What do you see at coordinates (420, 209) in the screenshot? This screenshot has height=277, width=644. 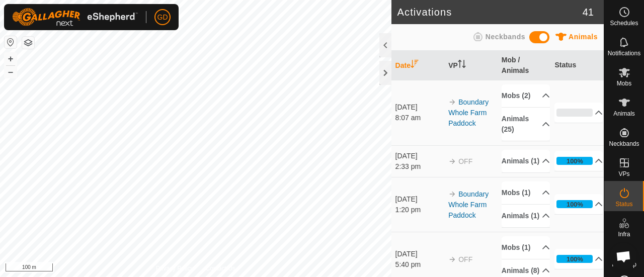 I see `div: 1:20 pm` at bounding box center [420, 209].